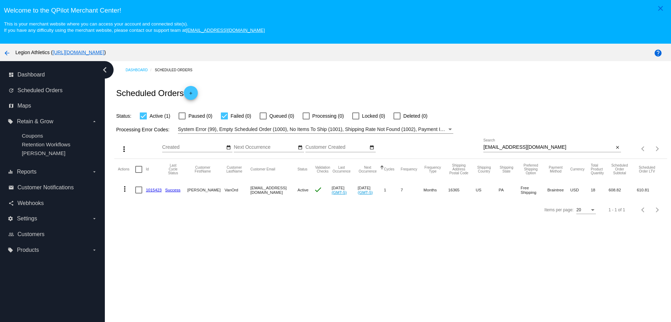 This screenshot has width=671, height=322. I want to click on mat-select: Items per page:, so click(586, 211).